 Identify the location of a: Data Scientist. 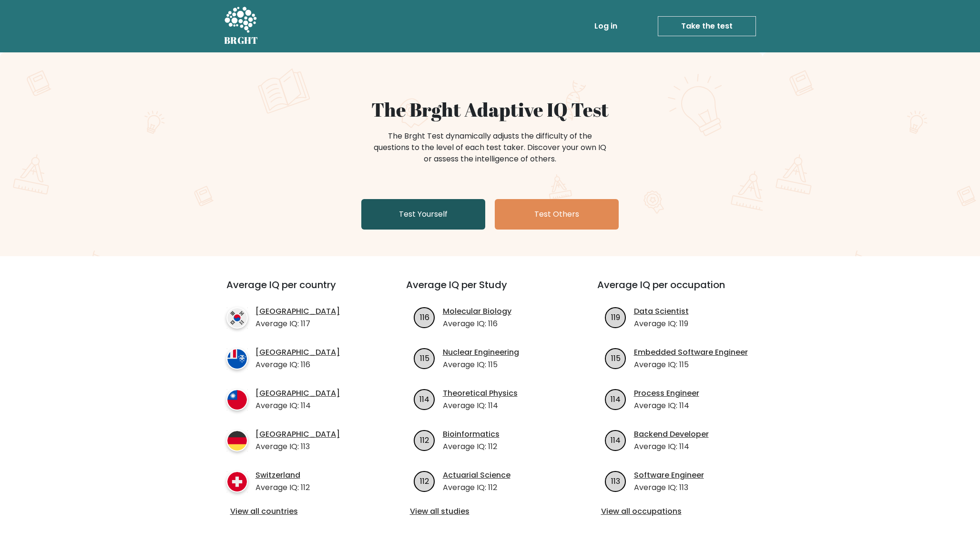
(661, 311).